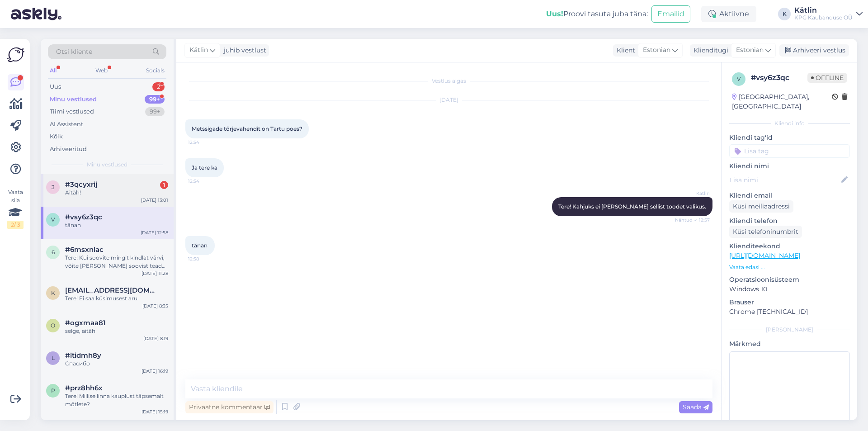 This screenshot has height=431, width=868. Describe the element at coordinates (116, 364) in the screenshot. I see `div: Спасибо` at that location.